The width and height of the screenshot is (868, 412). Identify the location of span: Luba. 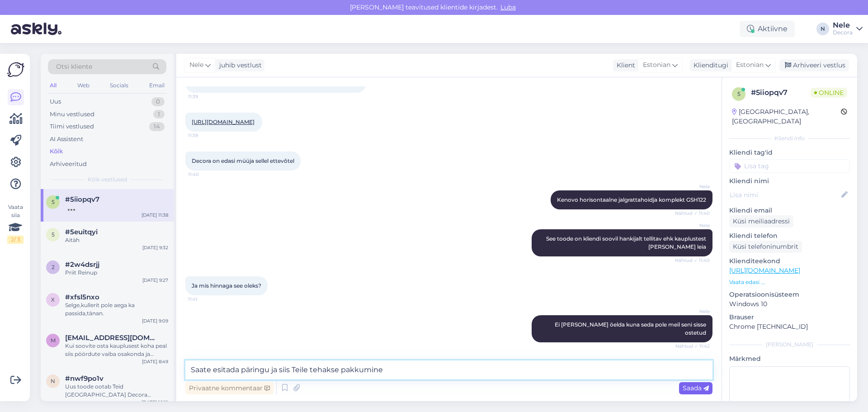
(508, 7).